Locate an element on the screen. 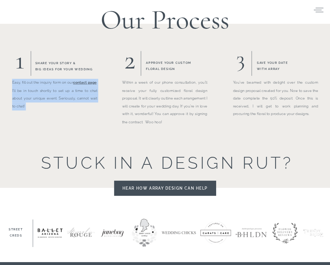  span: Subscribe is located at coordinates (220, 30).